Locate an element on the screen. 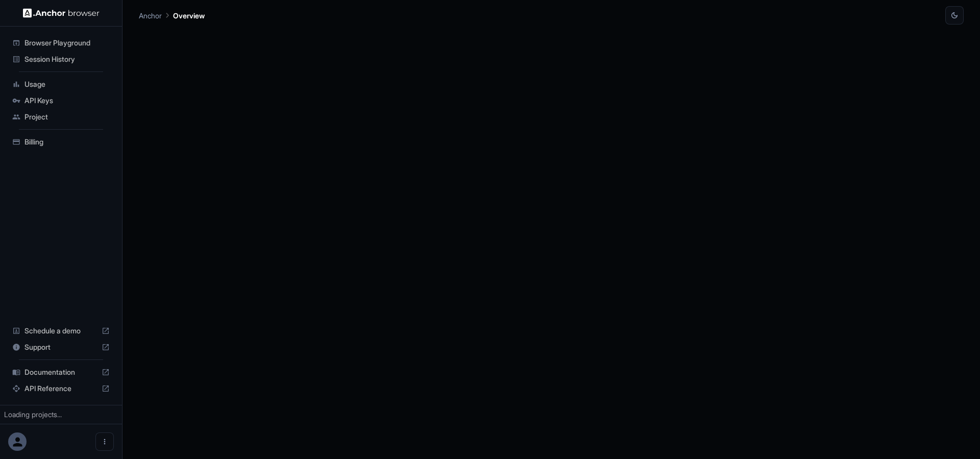  div: Usage is located at coordinates (61, 84).